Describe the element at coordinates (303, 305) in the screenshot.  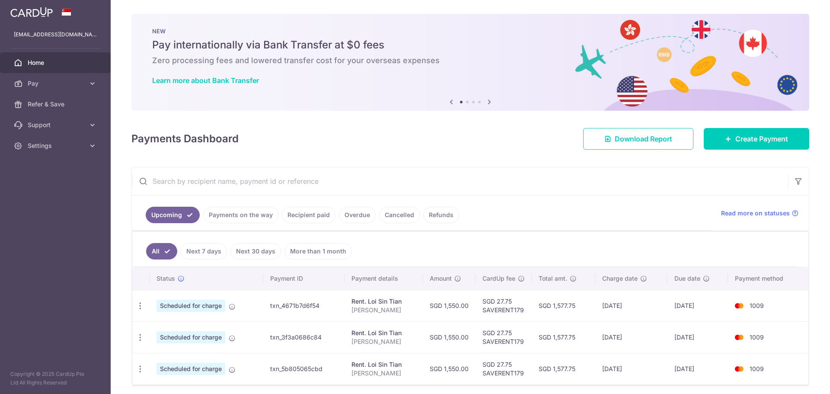
I see `td: txn_4671b7d6f54` at that location.